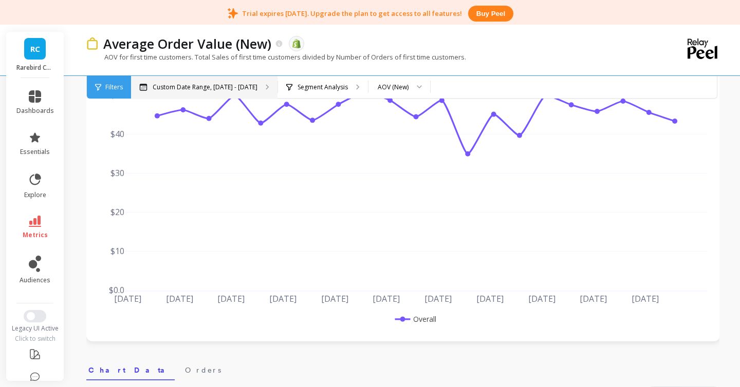 The width and height of the screenshot is (740, 387). I want to click on div: Legacy UI Active, so click(35, 329).